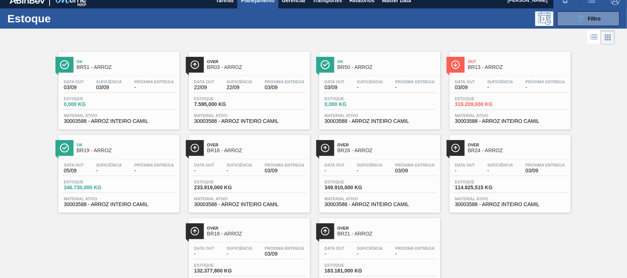  Describe the element at coordinates (509, 88) in the screenshot. I see `a: ÍconeOutBR13 - ARROZData out03/09Suficiência-Próxima Entrega-Estoque319.209,000 KGMaterial ativo3...` at that location.